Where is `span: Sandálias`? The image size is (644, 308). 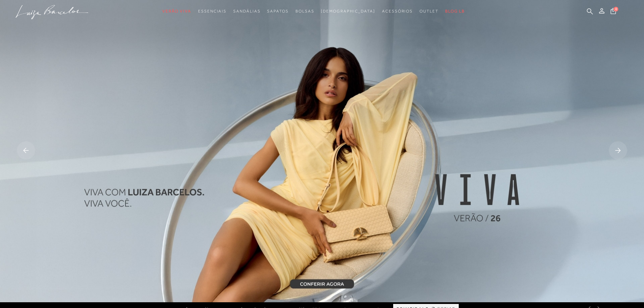 span: Sandálias is located at coordinates (247, 11).